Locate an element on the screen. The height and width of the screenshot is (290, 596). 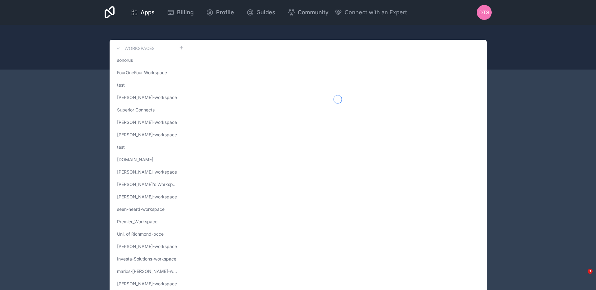
span: sonorus is located at coordinates (125, 60).